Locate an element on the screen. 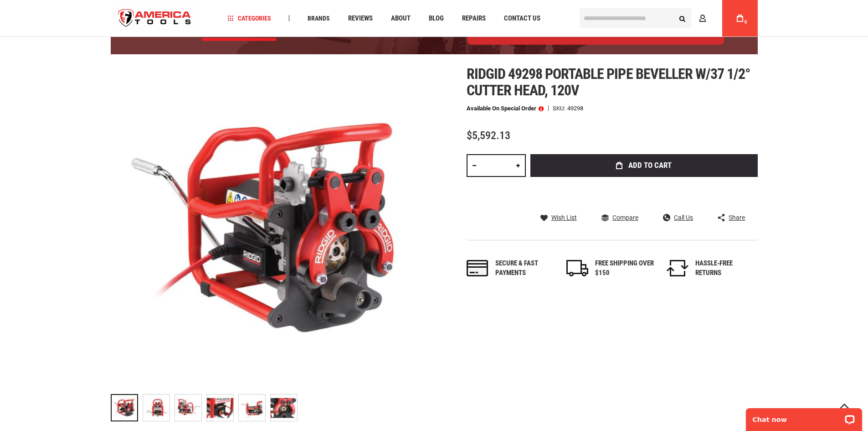  img: payments is located at coordinates (477, 268).